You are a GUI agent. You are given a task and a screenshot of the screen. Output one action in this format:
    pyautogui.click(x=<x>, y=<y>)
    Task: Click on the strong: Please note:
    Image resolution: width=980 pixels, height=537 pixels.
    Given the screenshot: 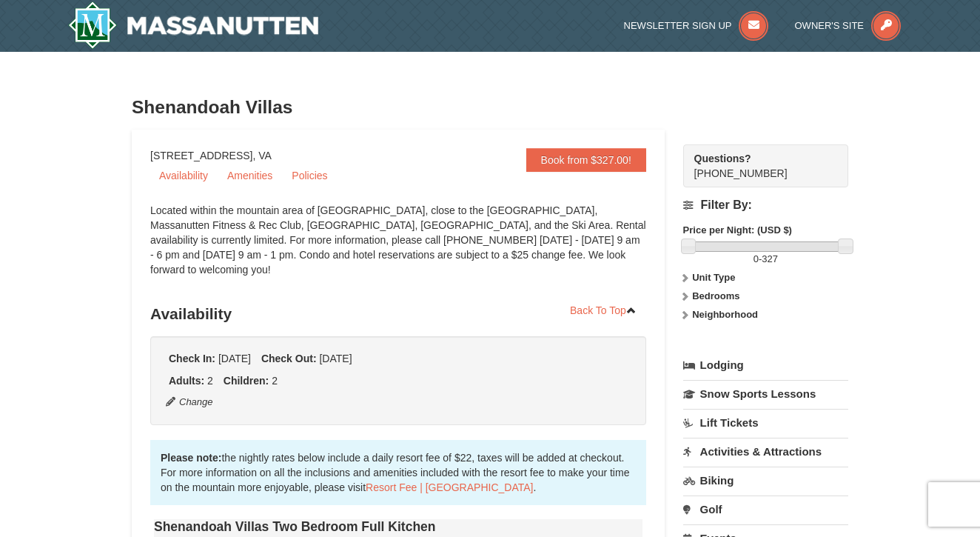 What is the action you would take?
    pyautogui.click(x=191, y=458)
    